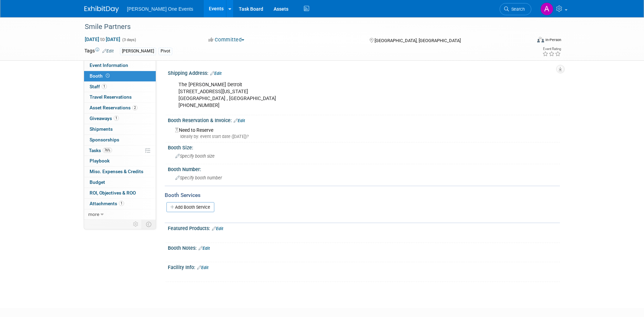 This screenshot has width=644, height=317. I want to click on span: Sponsorships, so click(105, 140).